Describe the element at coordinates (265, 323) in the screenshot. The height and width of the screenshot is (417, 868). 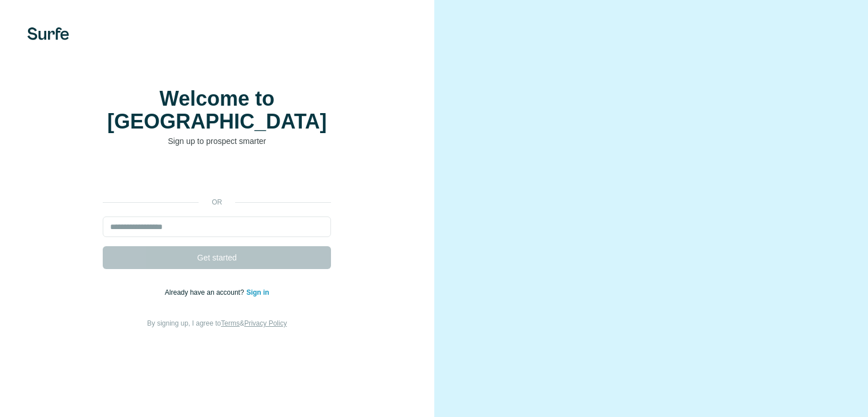
I see `a: Privacy Policy` at that location.